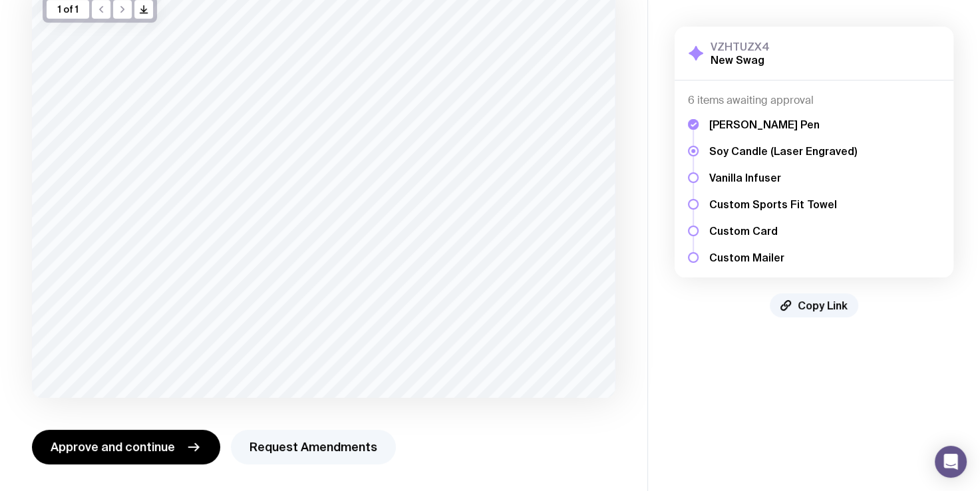 This screenshot has width=980, height=491. I want to click on h5: Custom Sports Fit Towel, so click(783, 204).